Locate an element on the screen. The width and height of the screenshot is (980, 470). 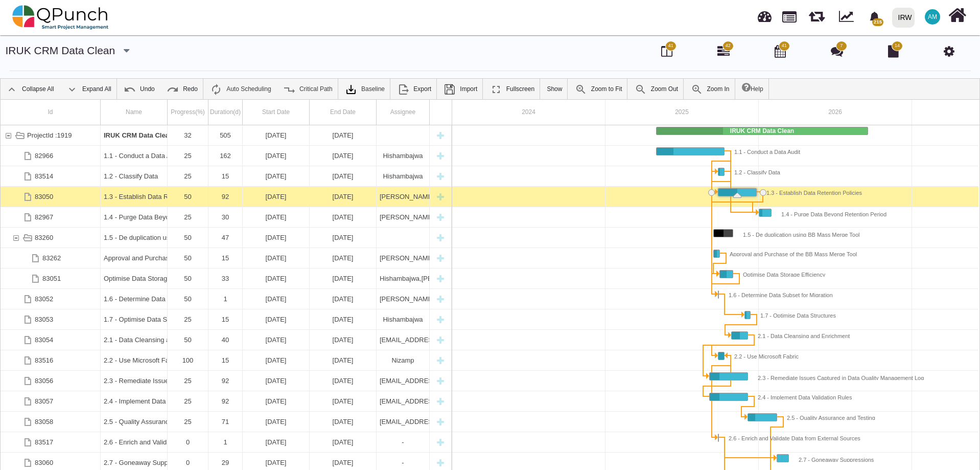
div: 0 is located at coordinates (188, 442).